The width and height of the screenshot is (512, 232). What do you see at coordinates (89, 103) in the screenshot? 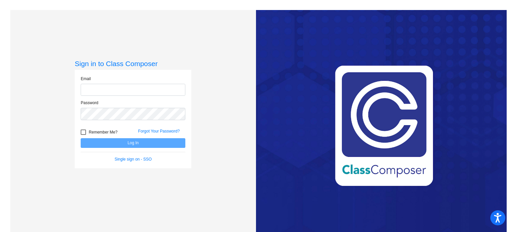
I see `label: Password` at bounding box center [89, 103].